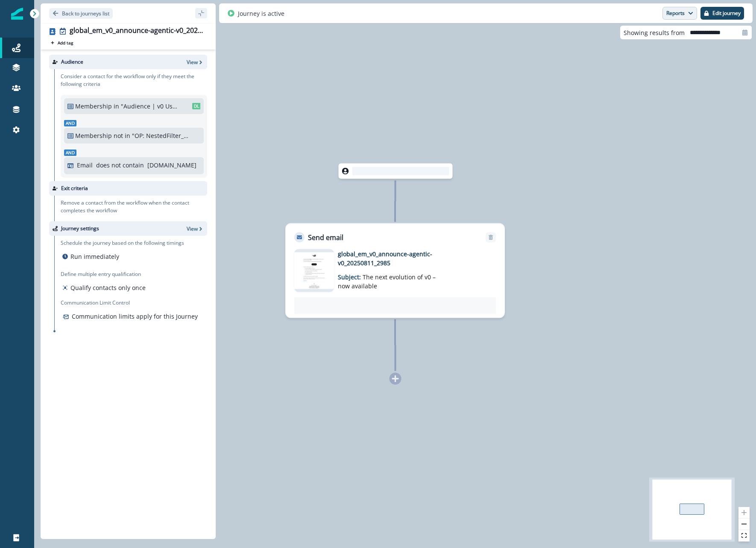  What do you see at coordinates (95, 257) in the screenshot?
I see `p: Run immediately` at bounding box center [95, 257].